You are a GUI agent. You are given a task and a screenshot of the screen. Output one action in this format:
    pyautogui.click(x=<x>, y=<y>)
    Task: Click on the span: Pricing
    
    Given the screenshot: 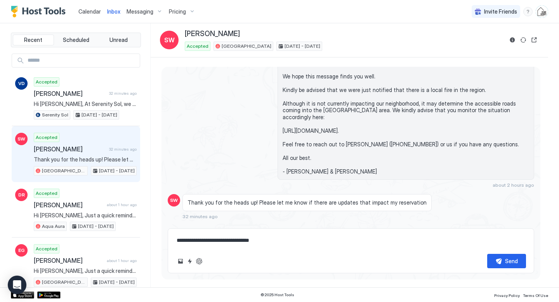 What is the action you would take?
    pyautogui.click(x=177, y=12)
    